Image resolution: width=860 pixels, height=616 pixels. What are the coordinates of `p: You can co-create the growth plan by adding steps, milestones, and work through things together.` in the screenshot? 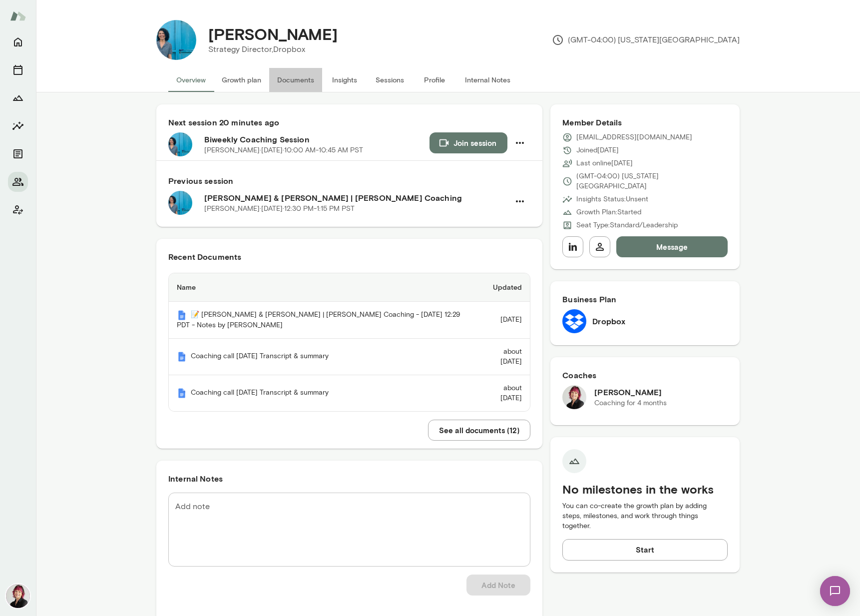 It's located at (645, 516).